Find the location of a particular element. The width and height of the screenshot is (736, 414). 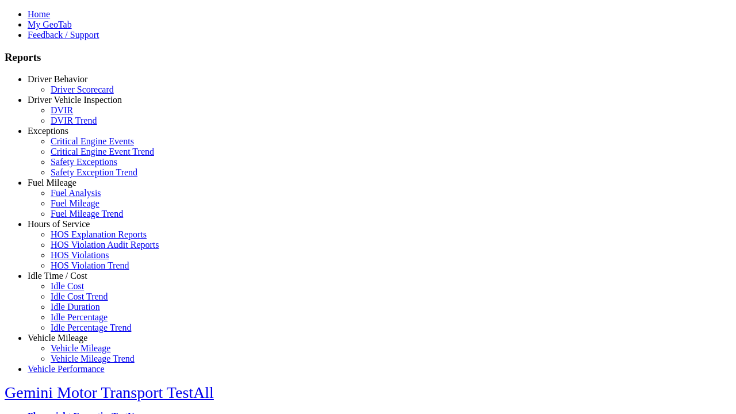

a: Idle Percentage is located at coordinates (79, 317).